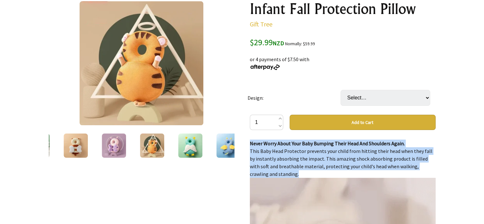 The height and width of the screenshot is (224, 484). I want to click on button: Add to Cart, so click(363, 122).